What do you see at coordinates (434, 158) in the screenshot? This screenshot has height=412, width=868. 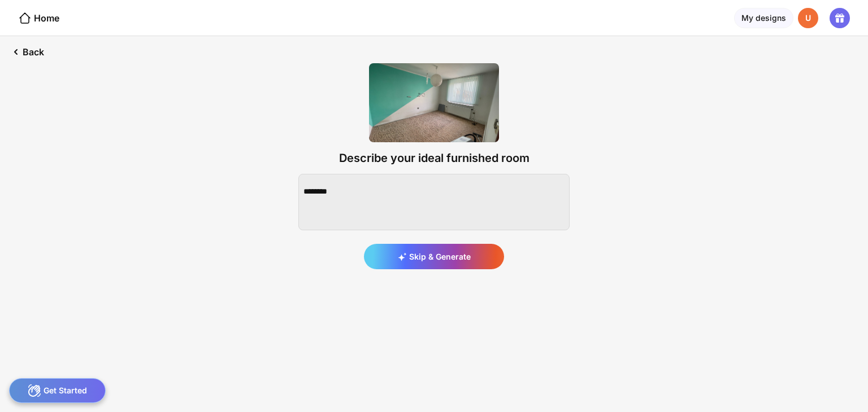 I see `div: Describe your ideal furnished room` at bounding box center [434, 158].